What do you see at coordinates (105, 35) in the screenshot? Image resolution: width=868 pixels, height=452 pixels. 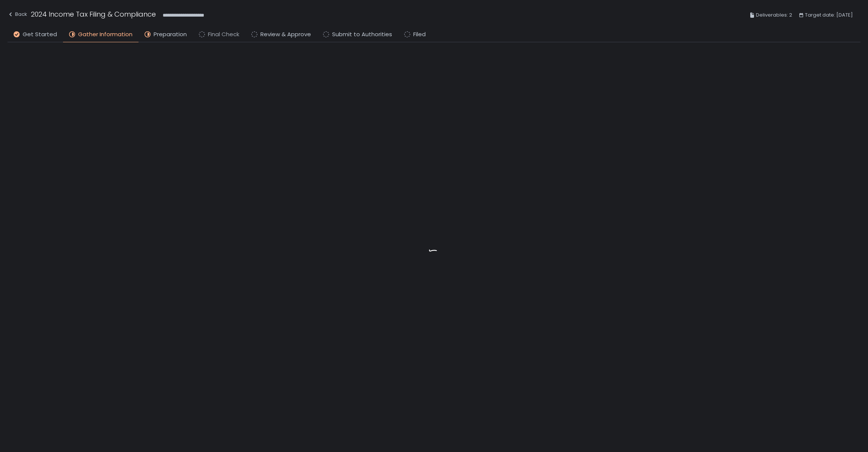 I see `span: Gather Information` at bounding box center [105, 35].